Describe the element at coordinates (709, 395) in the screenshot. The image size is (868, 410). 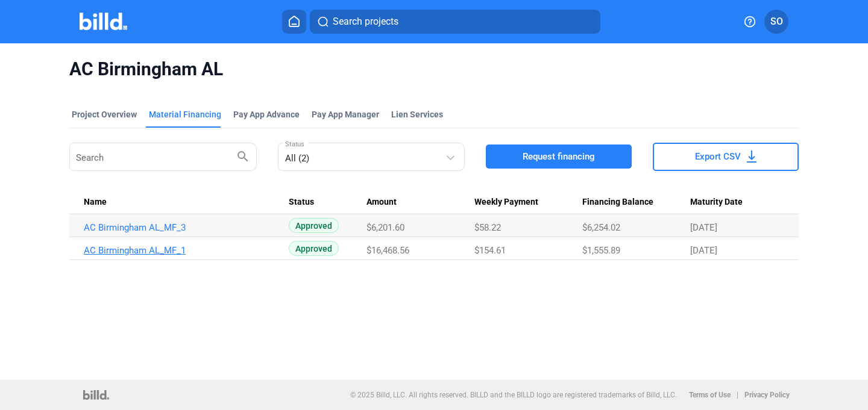
I see `b: Terms of Use` at that location.